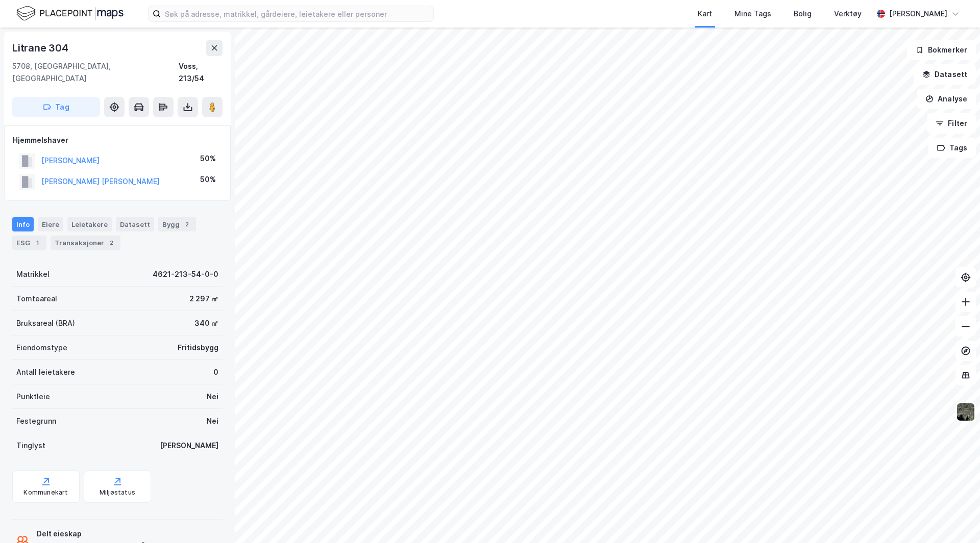 The image size is (980, 543). Describe the element at coordinates (56, 107) in the screenshot. I see `button: Tag` at that location.